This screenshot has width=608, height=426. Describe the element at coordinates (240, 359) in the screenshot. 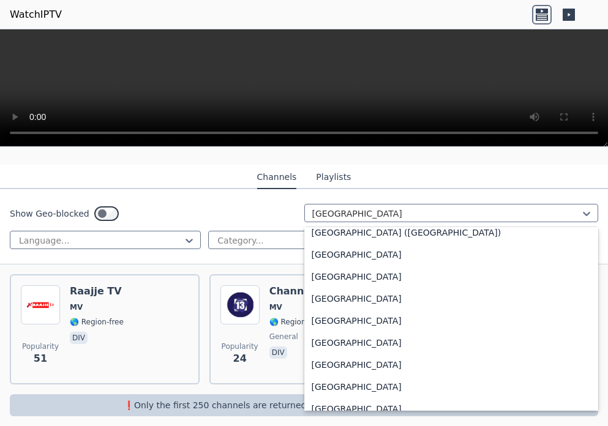

I see `span: 24` at that location.